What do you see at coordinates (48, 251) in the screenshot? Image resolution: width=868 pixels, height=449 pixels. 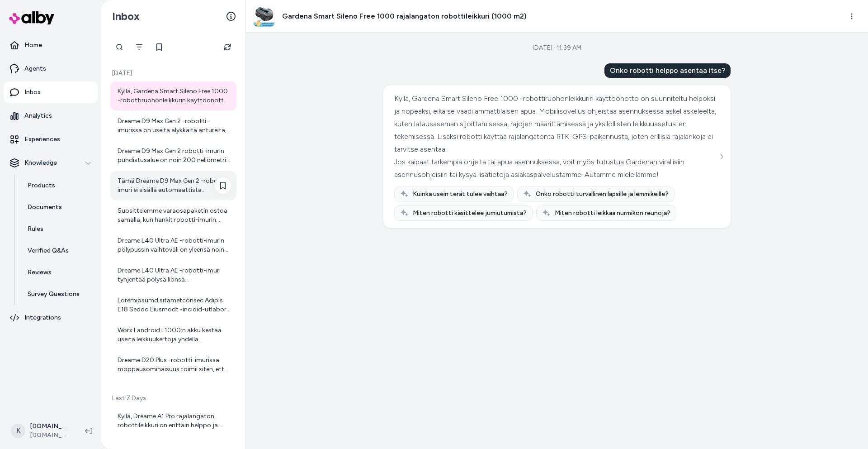 I see `p: Verified Q&As` at bounding box center [48, 251].